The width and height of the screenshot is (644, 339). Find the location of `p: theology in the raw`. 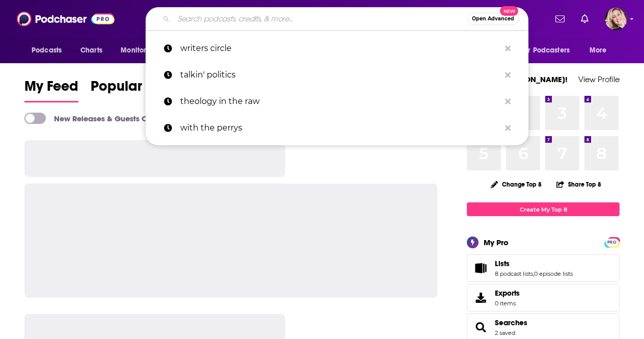

p: theology in the raw is located at coordinates (340, 102).